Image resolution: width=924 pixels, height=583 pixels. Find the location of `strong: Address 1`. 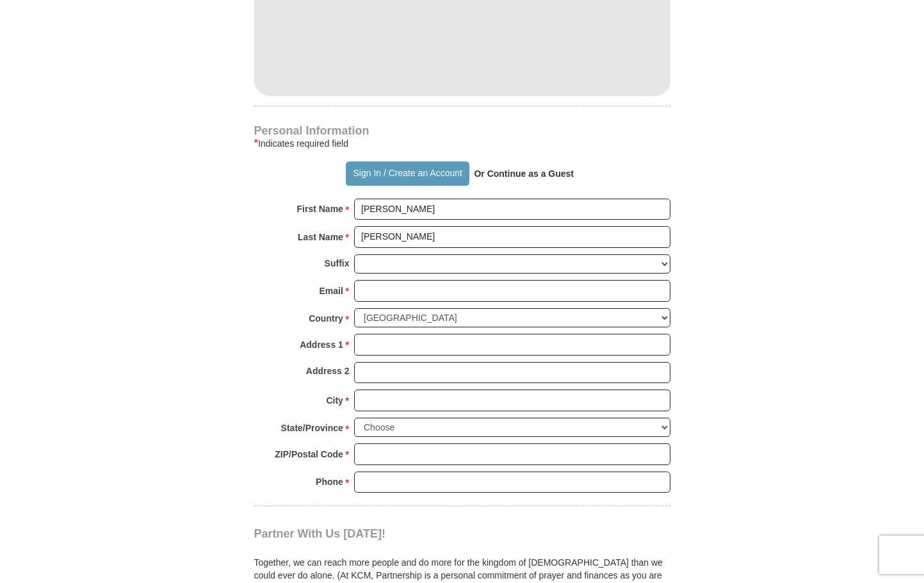

strong: Address 1 is located at coordinates (322, 344).